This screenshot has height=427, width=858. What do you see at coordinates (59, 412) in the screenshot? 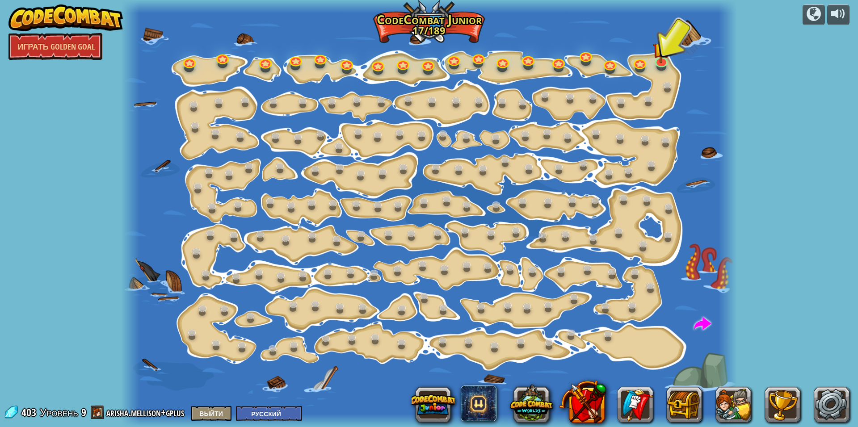
I see `span: Уровень` at bounding box center [59, 412].